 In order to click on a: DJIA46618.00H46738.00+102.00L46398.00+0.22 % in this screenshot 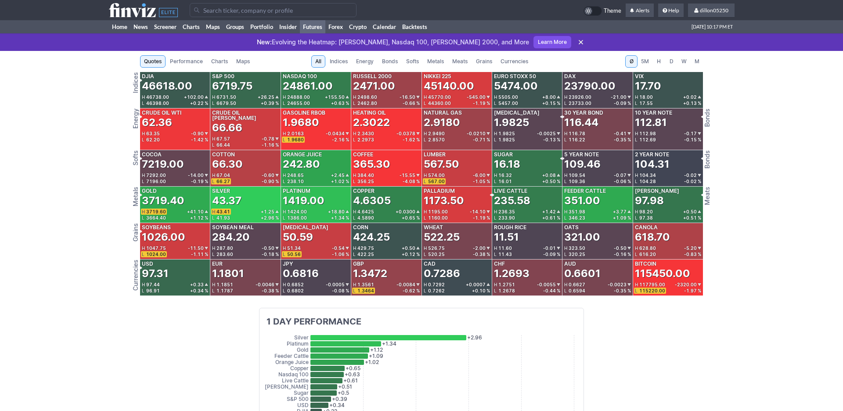, I will do `click(175, 90)`.